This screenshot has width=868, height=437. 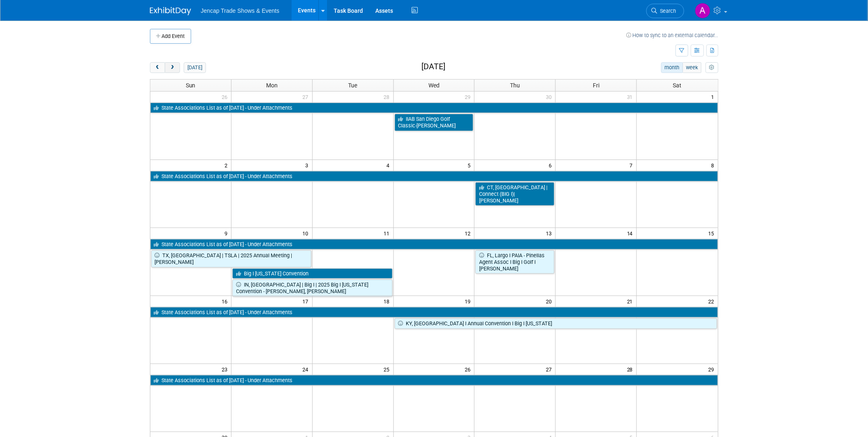 What do you see at coordinates (307, 233) in the screenshot?
I see `span: 10` at bounding box center [307, 233].